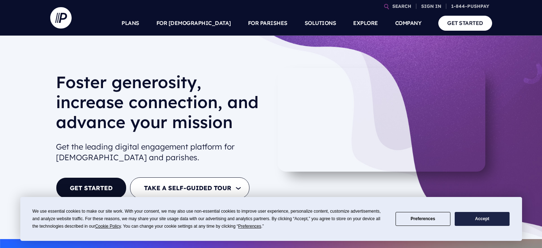  What do you see at coordinates (423, 219) in the screenshot?
I see `button: Preferences` at bounding box center [423, 219].